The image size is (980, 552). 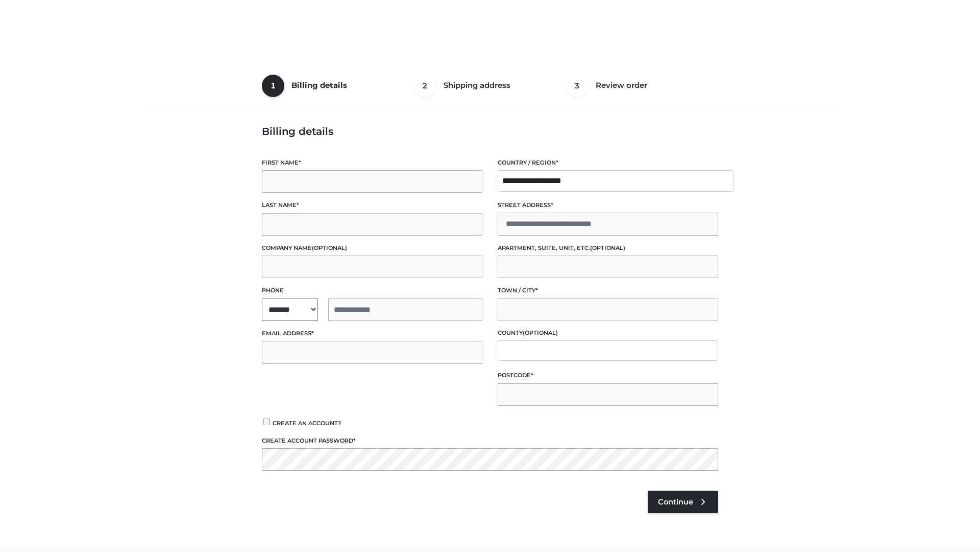 What do you see at coordinates (577, 86) in the screenshot?
I see `span: 3` at bounding box center [577, 86].